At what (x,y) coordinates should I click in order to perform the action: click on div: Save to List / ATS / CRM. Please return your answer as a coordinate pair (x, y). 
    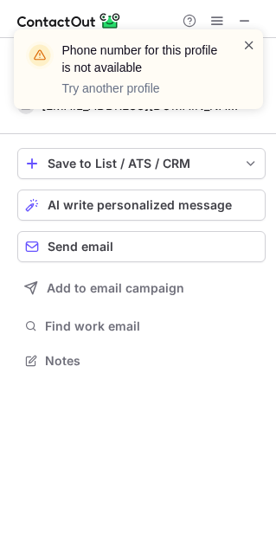
    Looking at the image, I should click on (141, 163).